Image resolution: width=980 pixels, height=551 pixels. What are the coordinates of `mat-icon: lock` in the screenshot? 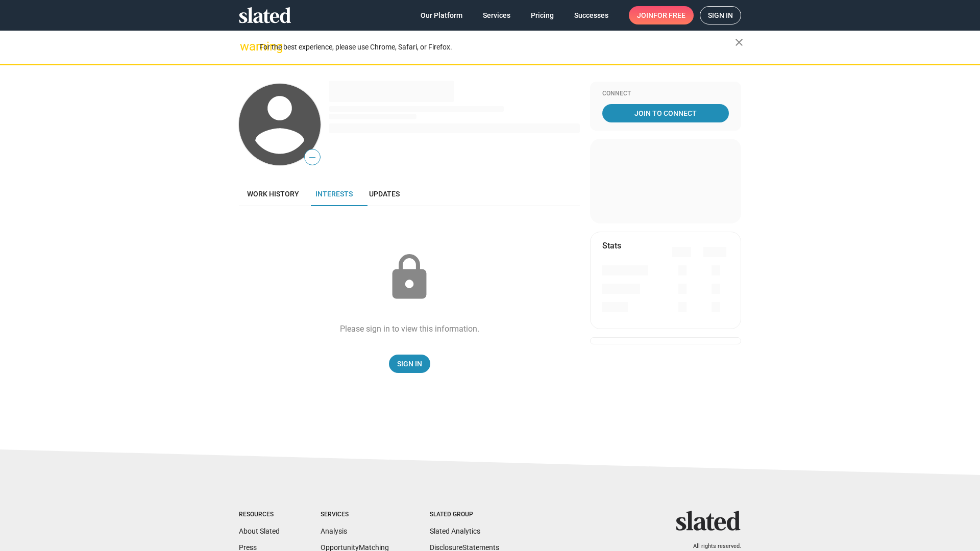 It's located at (410, 278).